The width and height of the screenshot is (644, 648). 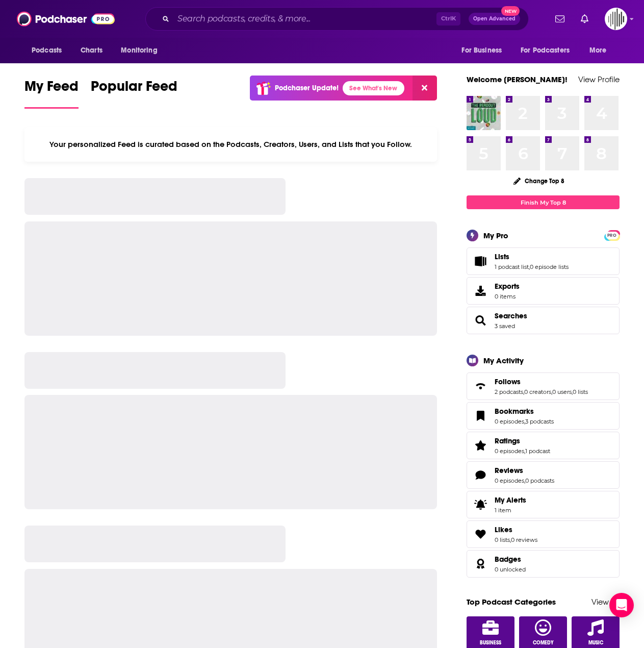 I want to click on a: 0 unlocked, so click(x=510, y=570).